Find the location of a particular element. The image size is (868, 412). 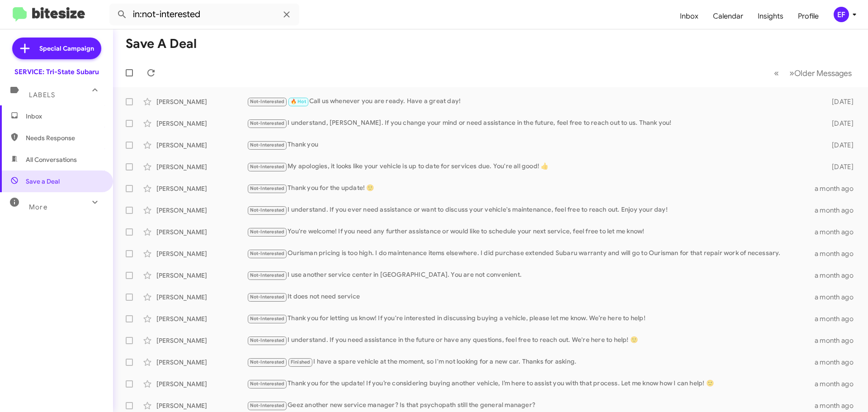

div: I understand. If you need assistance in the future or have any questions, feel free to reach out.... is located at coordinates (531, 340).